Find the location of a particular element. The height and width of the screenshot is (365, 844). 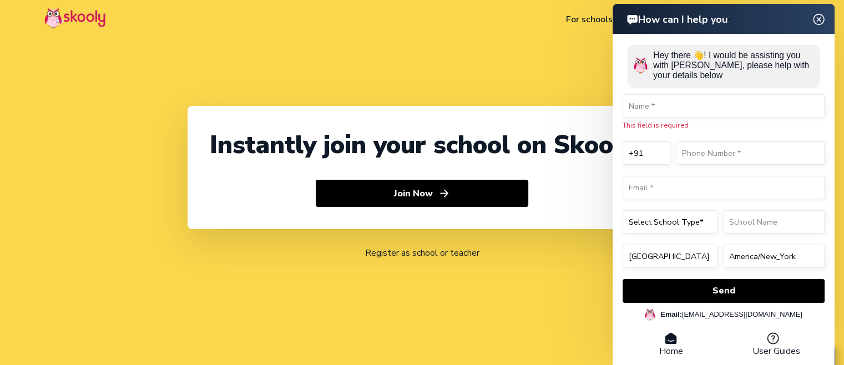

img: Skooly is located at coordinates (75, 18).